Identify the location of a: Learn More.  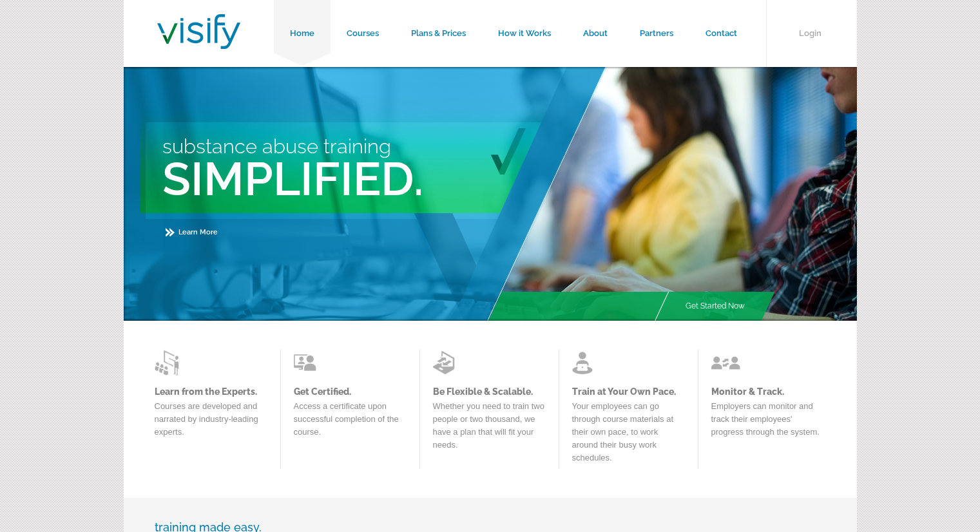
(192, 232).